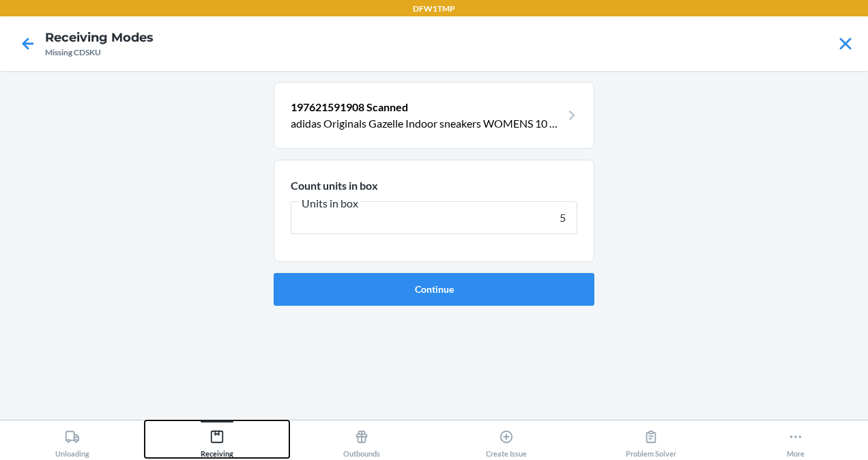 The image size is (868, 460). What do you see at coordinates (99, 52) in the screenshot?
I see `div: Missing CDSKU` at bounding box center [99, 52].